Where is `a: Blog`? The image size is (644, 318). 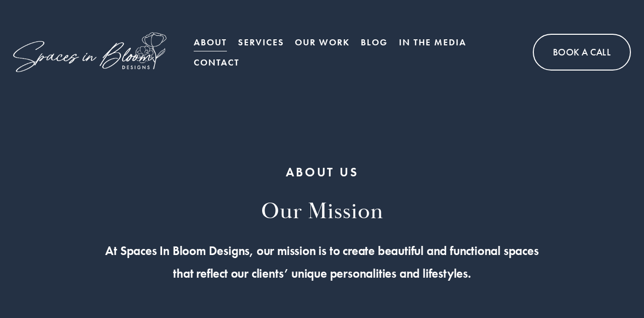 a: Blog is located at coordinates (374, 42).